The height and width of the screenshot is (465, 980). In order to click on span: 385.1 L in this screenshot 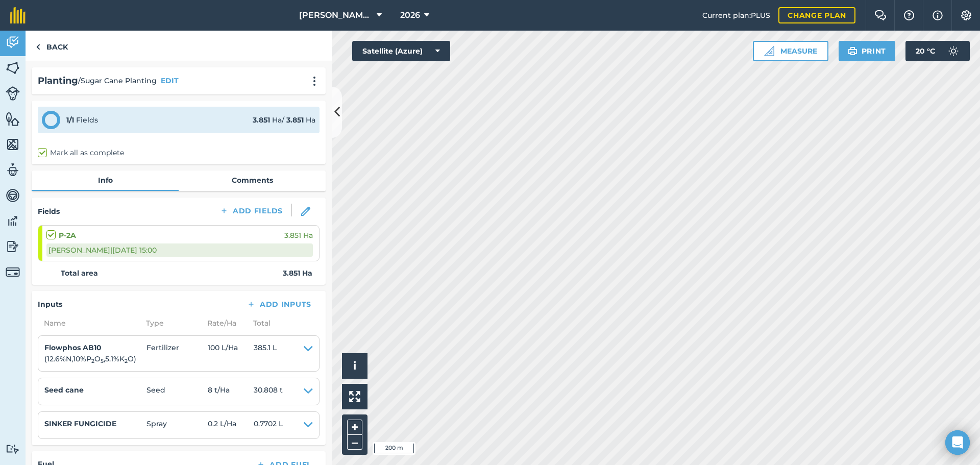, I will do `click(265, 353)`.